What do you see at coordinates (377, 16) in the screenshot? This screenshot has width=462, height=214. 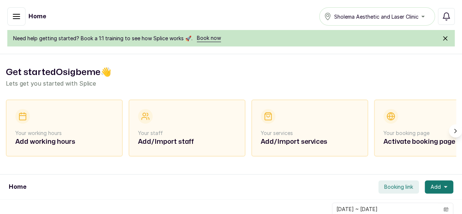 I see `button: Sholema Aesthetic and Laser Clinic` at bounding box center [377, 16].